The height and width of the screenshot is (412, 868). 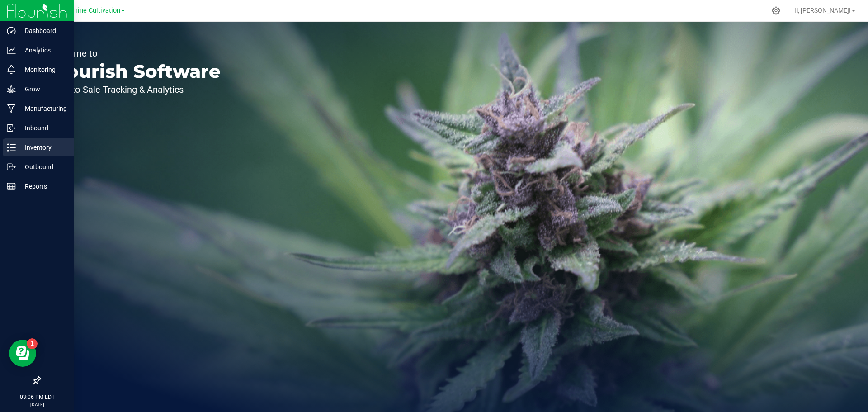 I want to click on p: Welcome to, so click(x=135, y=53).